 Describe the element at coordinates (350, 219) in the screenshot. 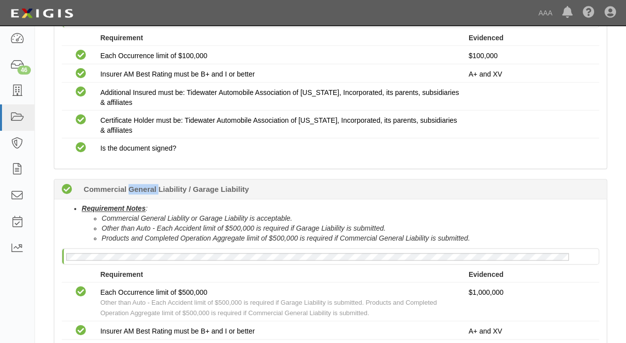

I see `li: Commercial General Liablity or Garage Liability is acceptable.` at that location.